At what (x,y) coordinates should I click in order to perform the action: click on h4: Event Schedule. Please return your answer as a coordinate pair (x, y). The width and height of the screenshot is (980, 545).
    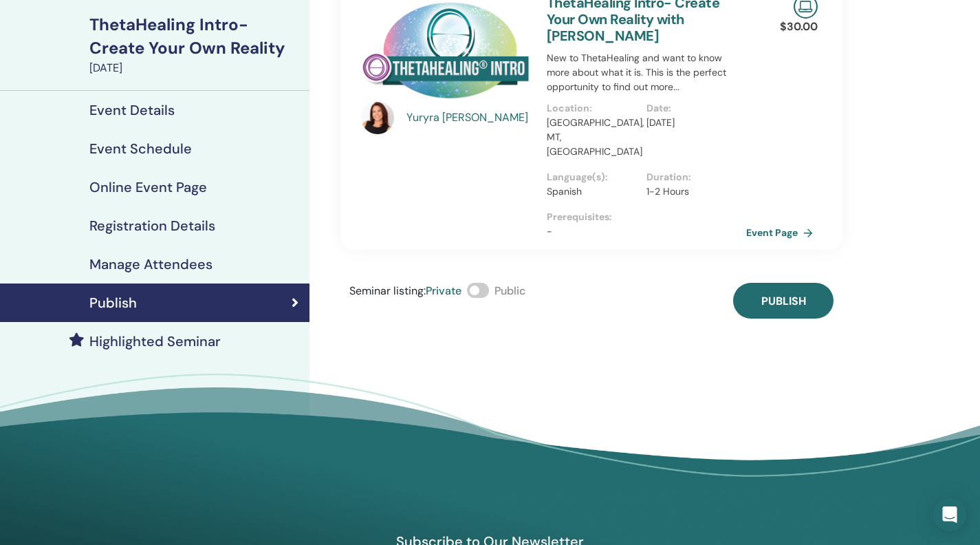
    Looking at the image, I should click on (140, 148).